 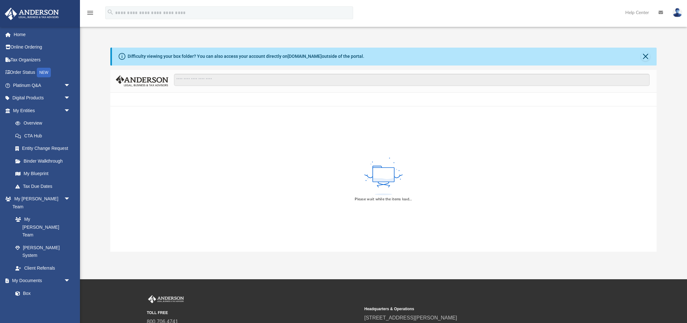 What do you see at coordinates (42, 60) in the screenshot?
I see `a: Tax Organizers` at bounding box center [42, 60].